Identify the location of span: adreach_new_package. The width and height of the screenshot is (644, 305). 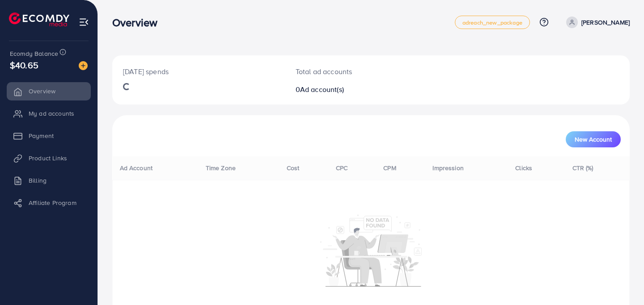
(492, 22).